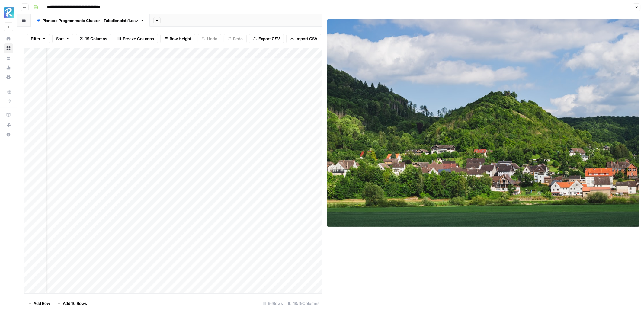  What do you see at coordinates (72, 303) in the screenshot?
I see `button: Add 10 Rows` at bounding box center [72, 303].